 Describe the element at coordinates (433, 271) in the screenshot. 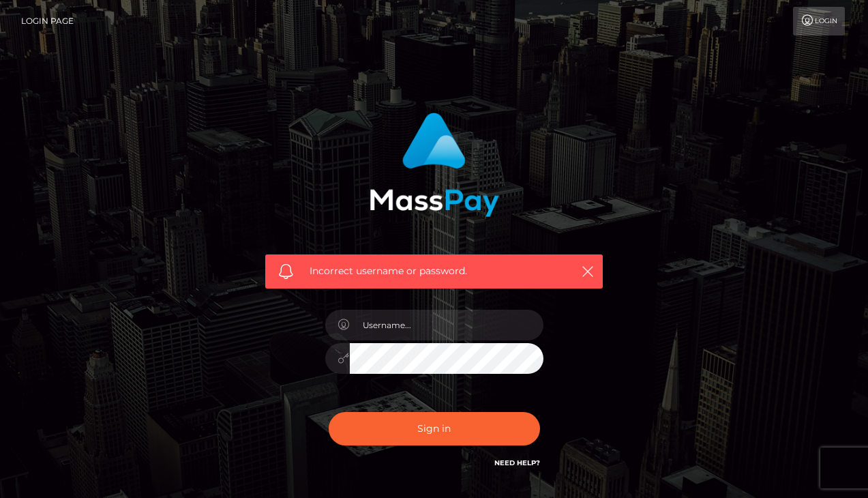

I see `span: Incorrect username or password.` at that location.